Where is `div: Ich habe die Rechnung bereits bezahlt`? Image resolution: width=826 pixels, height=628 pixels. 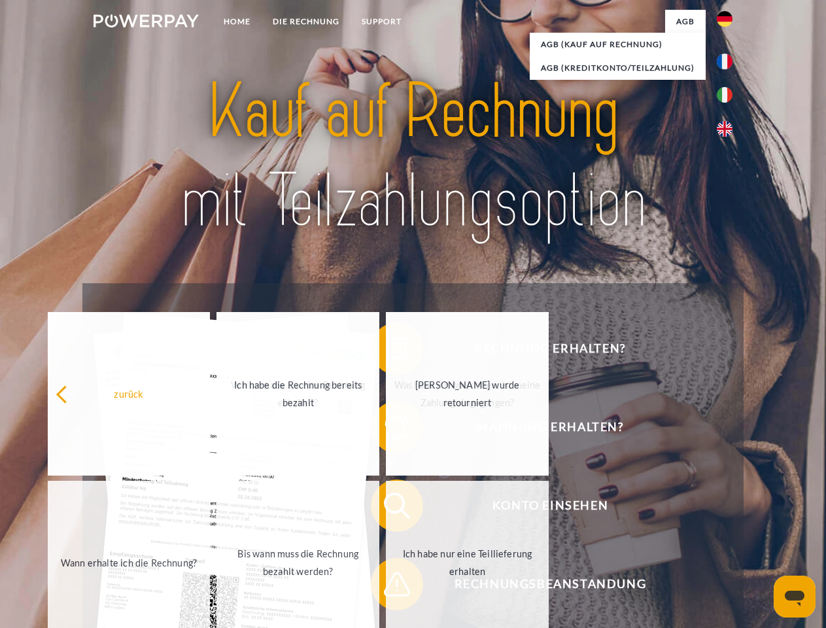 div: Ich habe die Rechnung bereits bezahlt is located at coordinates (298, 394).